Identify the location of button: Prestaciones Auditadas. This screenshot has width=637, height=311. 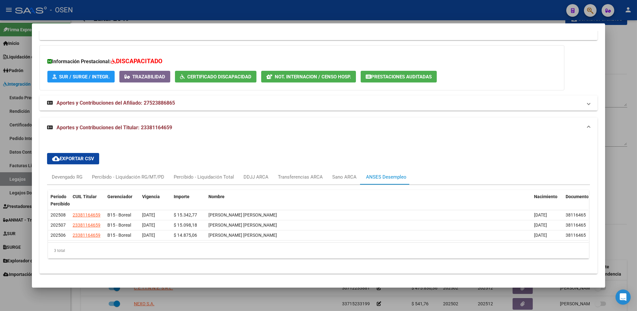
(399, 76).